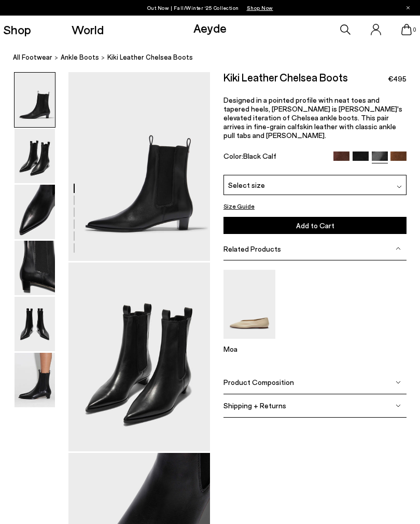 The height and width of the screenshot is (524, 420). Describe the element at coordinates (35, 211) in the screenshot. I see `img: Kiki Leather Chelsea Boots - Image 3` at that location.